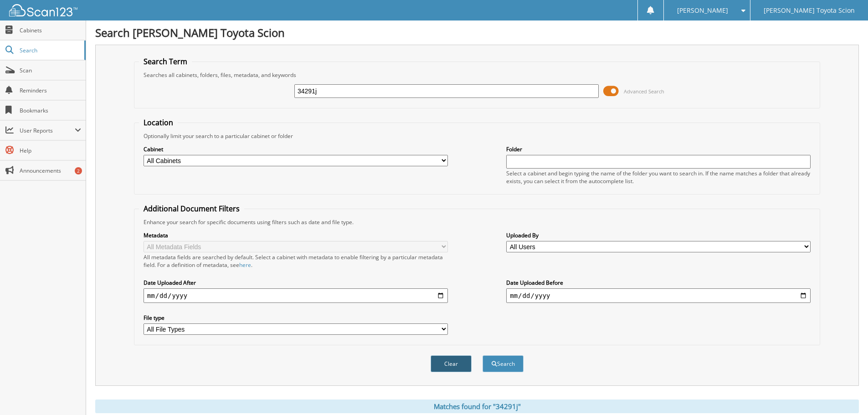 The height and width of the screenshot is (415, 868). I want to click on span: Advanced Search, so click(644, 91).